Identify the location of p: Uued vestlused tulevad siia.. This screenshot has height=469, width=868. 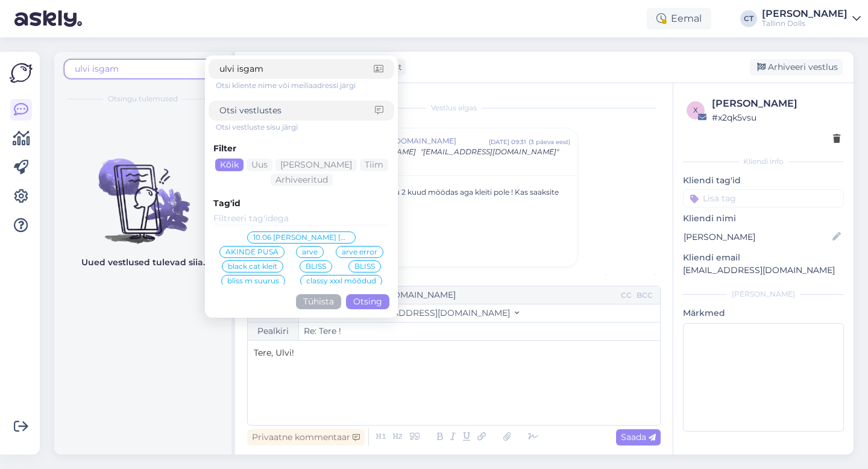
(143, 262).